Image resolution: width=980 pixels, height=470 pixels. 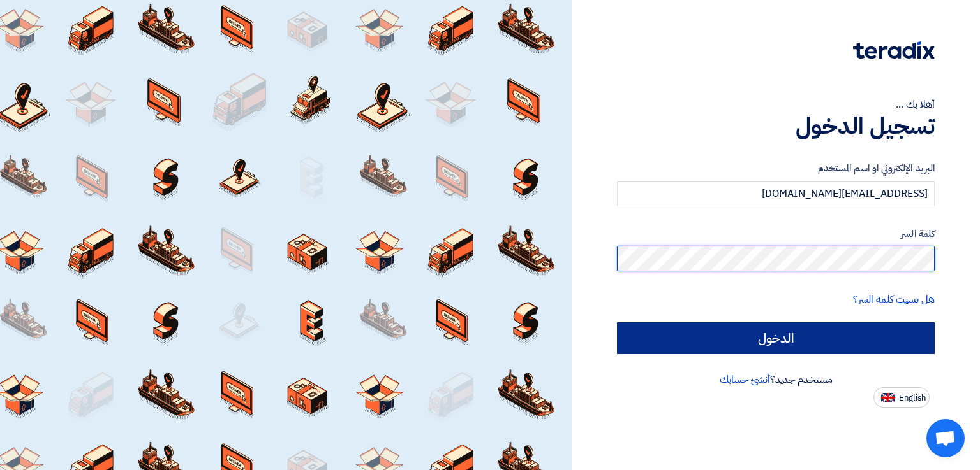 What do you see at coordinates (776, 168) in the screenshot?
I see `label: البريد الإلكتروني او اسم المستخدم` at bounding box center [776, 168].